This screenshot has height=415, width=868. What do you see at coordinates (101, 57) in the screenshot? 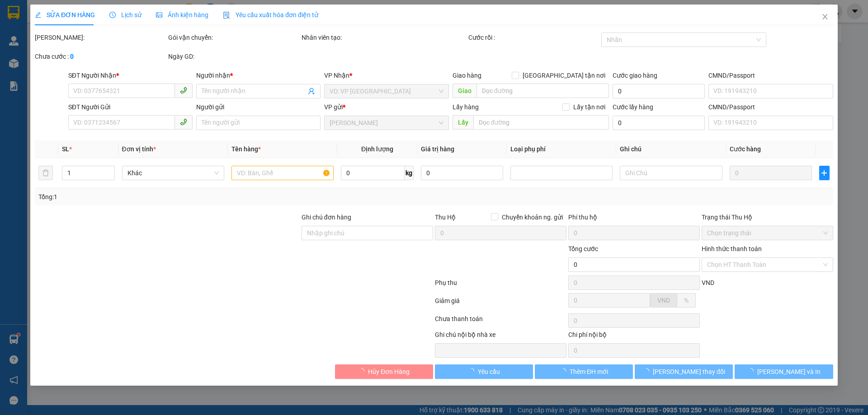
I see `div: Chưa cước :` at bounding box center [101, 57].